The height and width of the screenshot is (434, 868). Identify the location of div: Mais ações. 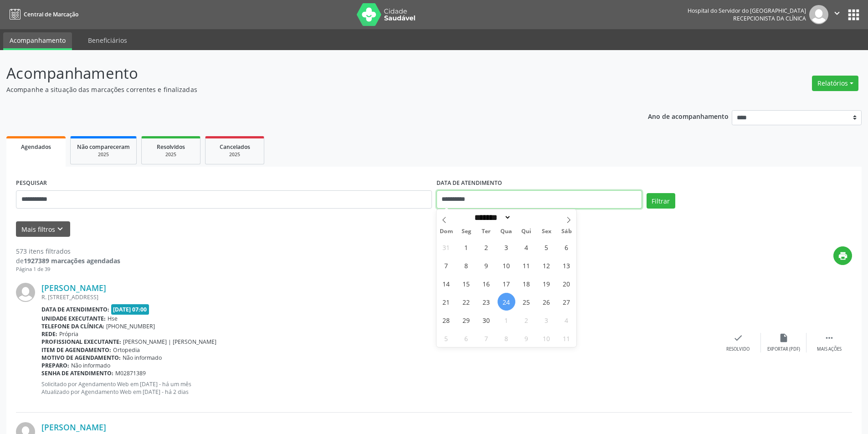
(829, 350).